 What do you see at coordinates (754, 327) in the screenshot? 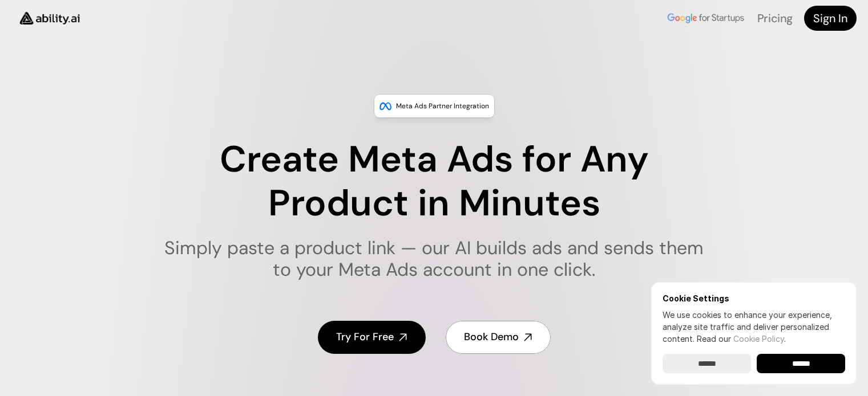
I see `p: We use cookies to enhance your experience, analyze site traffic and deliver personalized content.` at bounding box center [754, 327].